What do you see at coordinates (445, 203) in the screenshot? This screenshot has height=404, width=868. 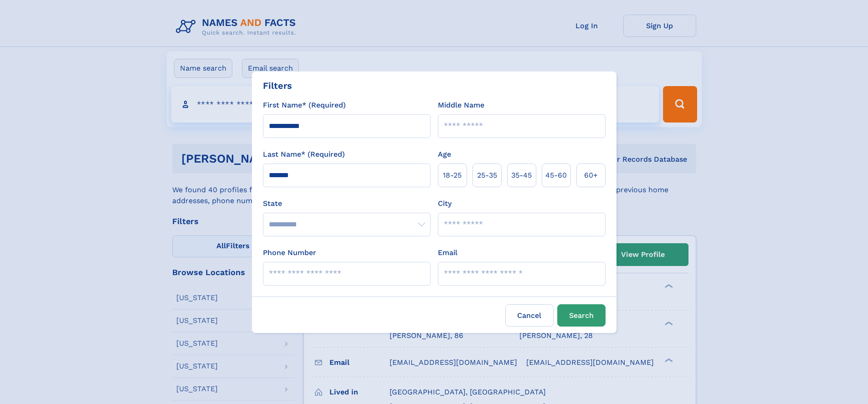 I see `label: City` at bounding box center [445, 203].